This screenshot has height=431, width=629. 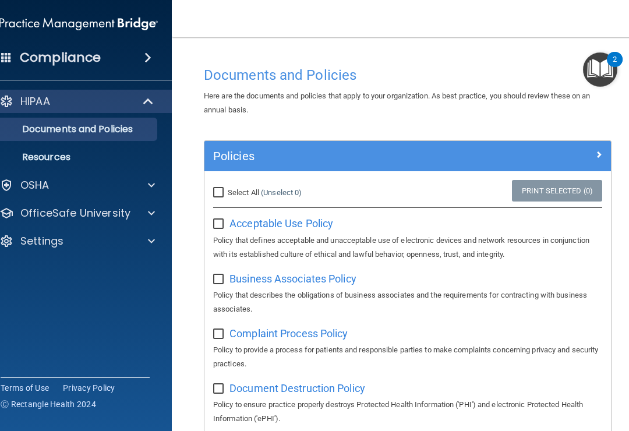 I want to click on span: Ⓒ Rectangle Health 2024, so click(x=48, y=404).